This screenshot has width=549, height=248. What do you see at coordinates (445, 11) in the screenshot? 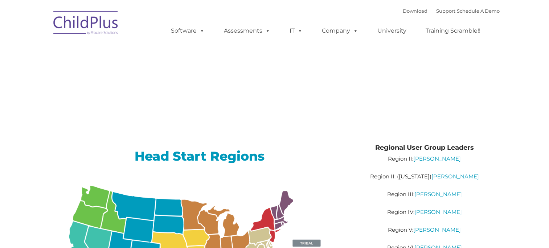
I see `a: Support` at bounding box center [445, 11].